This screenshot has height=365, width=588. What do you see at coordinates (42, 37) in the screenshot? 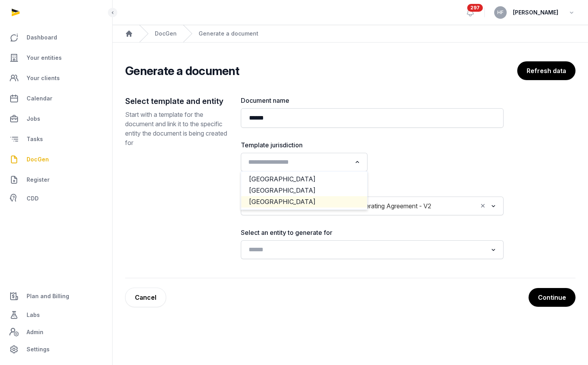
I see `span: Dashboard` at bounding box center [42, 37].